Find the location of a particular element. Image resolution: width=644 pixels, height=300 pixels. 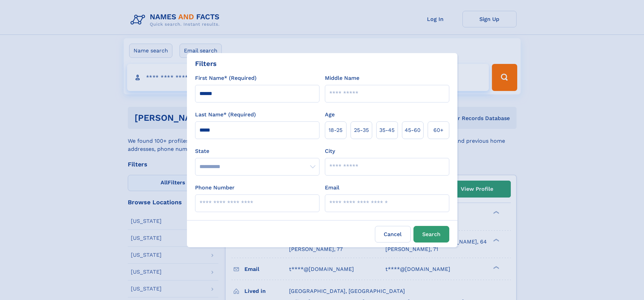

span: 35‑45 is located at coordinates (386, 130).